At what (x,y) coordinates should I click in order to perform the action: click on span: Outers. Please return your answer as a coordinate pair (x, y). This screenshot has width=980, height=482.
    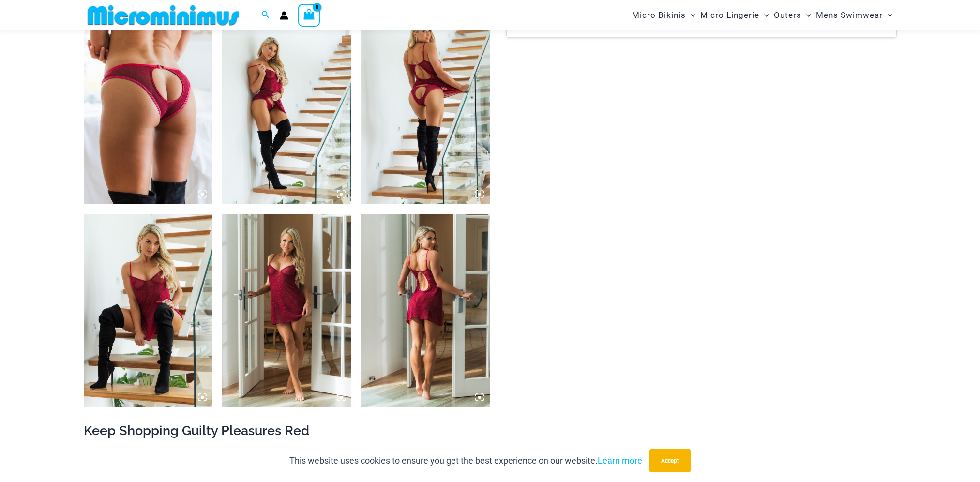
    Looking at the image, I should click on (787, 15).